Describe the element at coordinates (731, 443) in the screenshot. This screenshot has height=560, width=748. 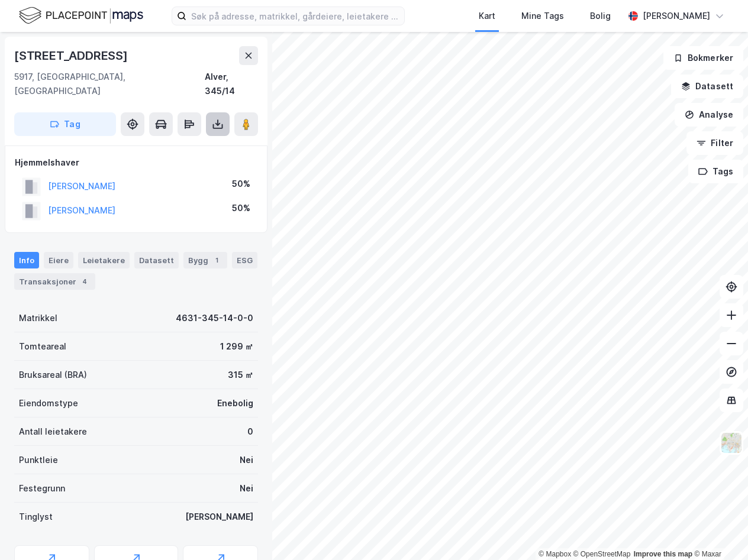
I see `img: Z` at that location.